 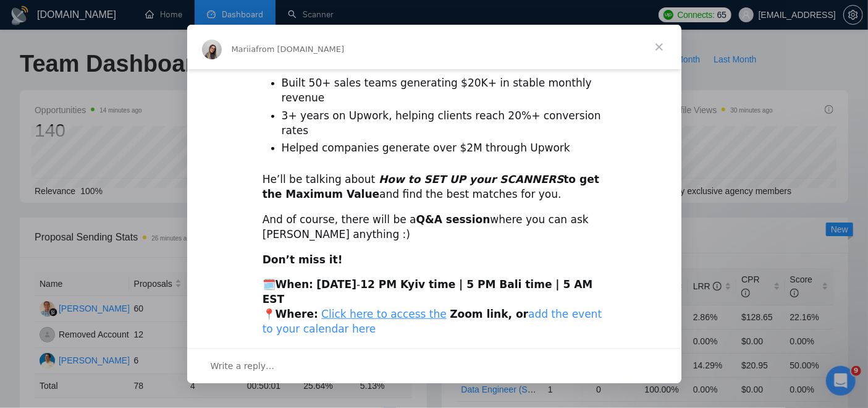 I want to click on img: Profile image for Mariia, so click(x=212, y=49).